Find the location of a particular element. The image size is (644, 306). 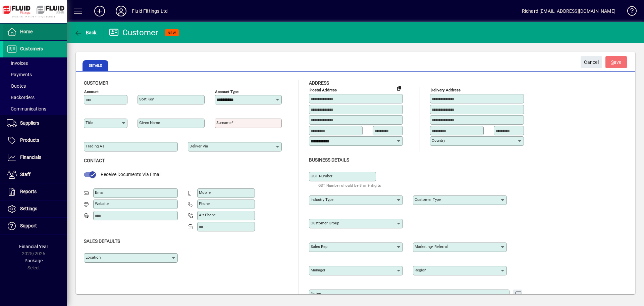

a: Products is located at coordinates (35, 140).